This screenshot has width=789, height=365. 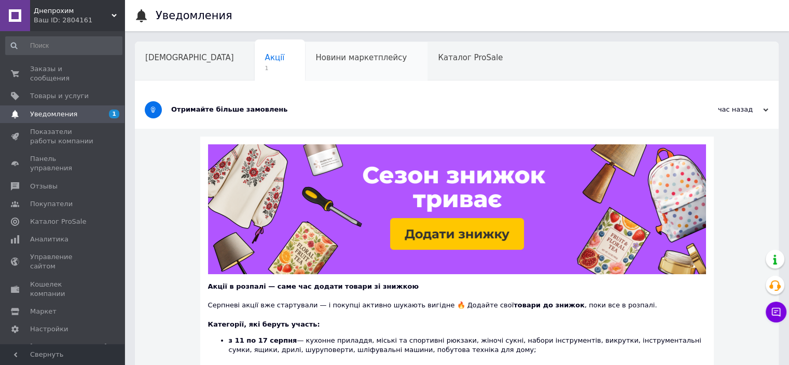 I want to click on div: час назад, so click(x=716, y=109).